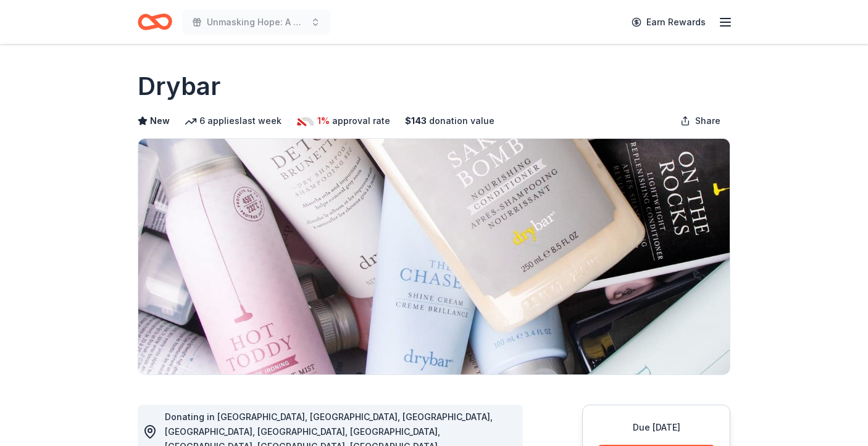 The image size is (868, 446). I want to click on span: New, so click(160, 121).